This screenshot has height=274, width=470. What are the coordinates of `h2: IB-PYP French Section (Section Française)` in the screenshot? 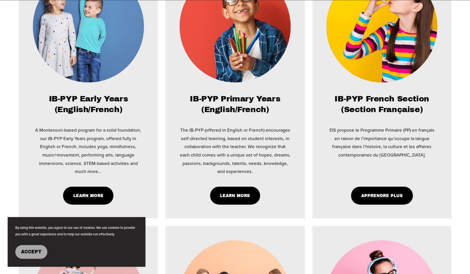 It's located at (382, 104).